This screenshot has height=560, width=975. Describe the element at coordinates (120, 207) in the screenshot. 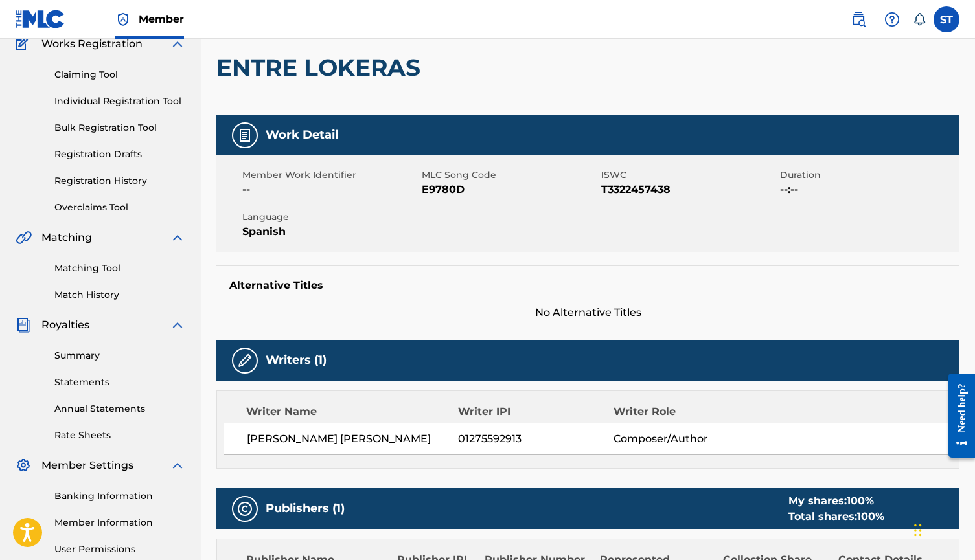

I see `a: Overclaims Tool` at that location.